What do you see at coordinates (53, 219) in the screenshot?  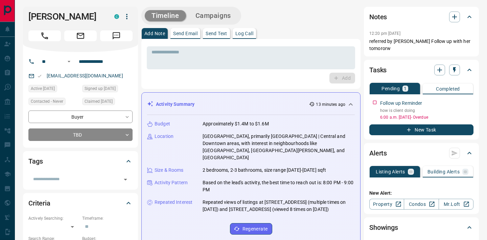 I see `p: Actively Searching:` at bounding box center [53, 219].